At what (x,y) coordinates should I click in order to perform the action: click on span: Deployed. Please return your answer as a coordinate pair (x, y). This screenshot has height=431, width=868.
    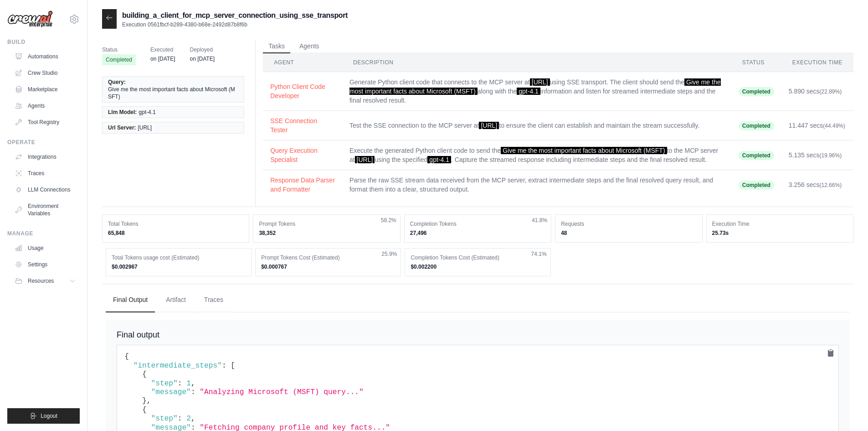
    Looking at the image, I should click on (202, 50).